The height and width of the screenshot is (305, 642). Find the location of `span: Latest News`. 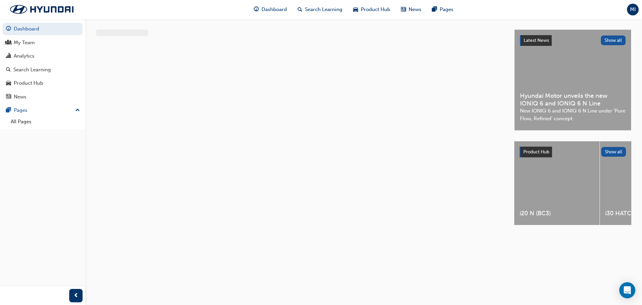

span: Latest News is located at coordinates (537, 40).